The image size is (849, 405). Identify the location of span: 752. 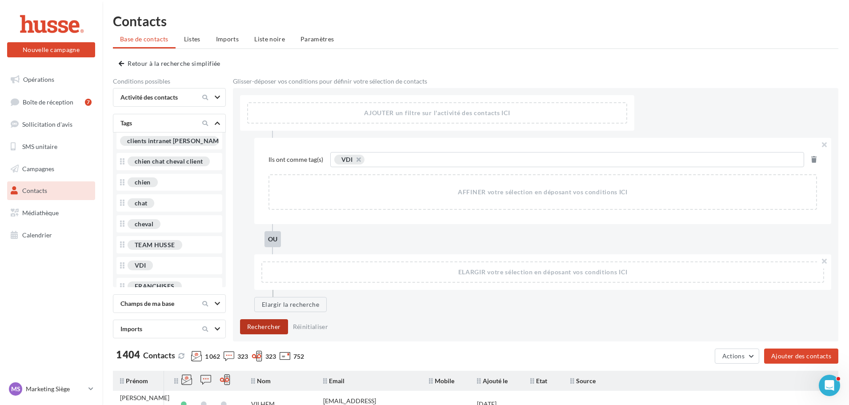
(299, 356).